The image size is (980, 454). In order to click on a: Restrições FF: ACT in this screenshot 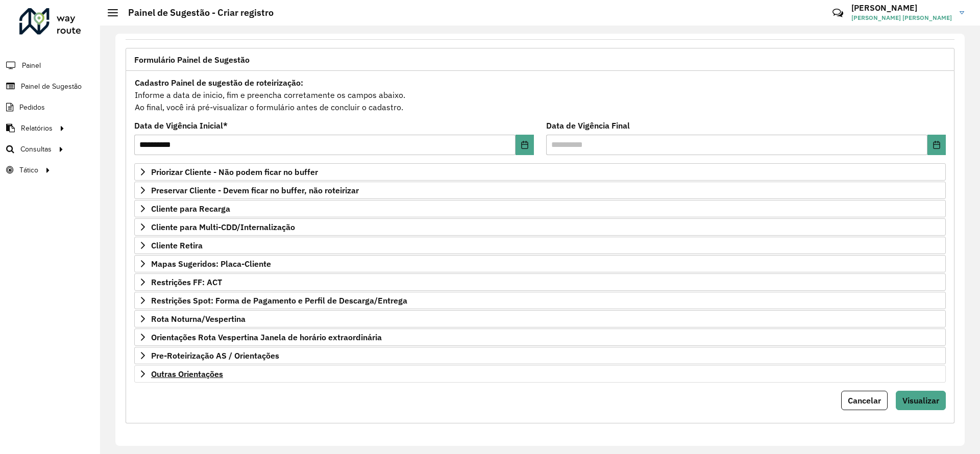, I will do `click(540, 282)`.